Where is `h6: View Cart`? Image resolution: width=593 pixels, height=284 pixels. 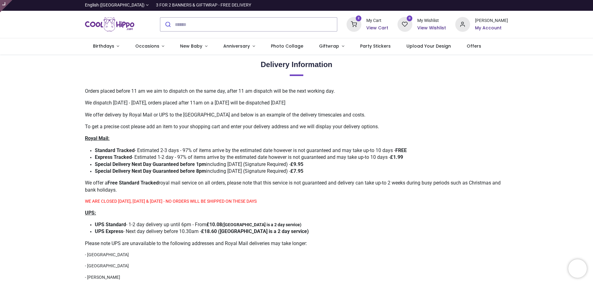 h6: View Cart is located at coordinates (377, 28).